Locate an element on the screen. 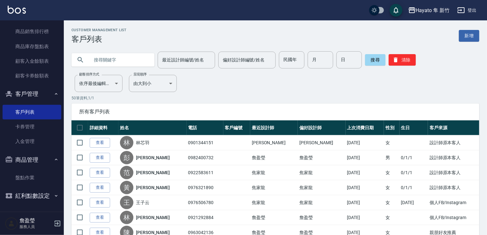 The image size is (487, 235). div: 王 is located at coordinates (127, 203).